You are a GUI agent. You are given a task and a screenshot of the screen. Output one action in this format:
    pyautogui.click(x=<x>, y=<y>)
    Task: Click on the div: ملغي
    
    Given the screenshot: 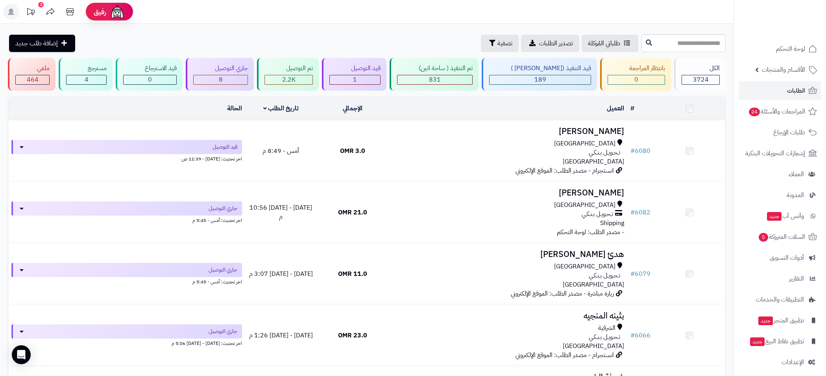 What is the action you would take?
    pyautogui.click(x=32, y=68)
    